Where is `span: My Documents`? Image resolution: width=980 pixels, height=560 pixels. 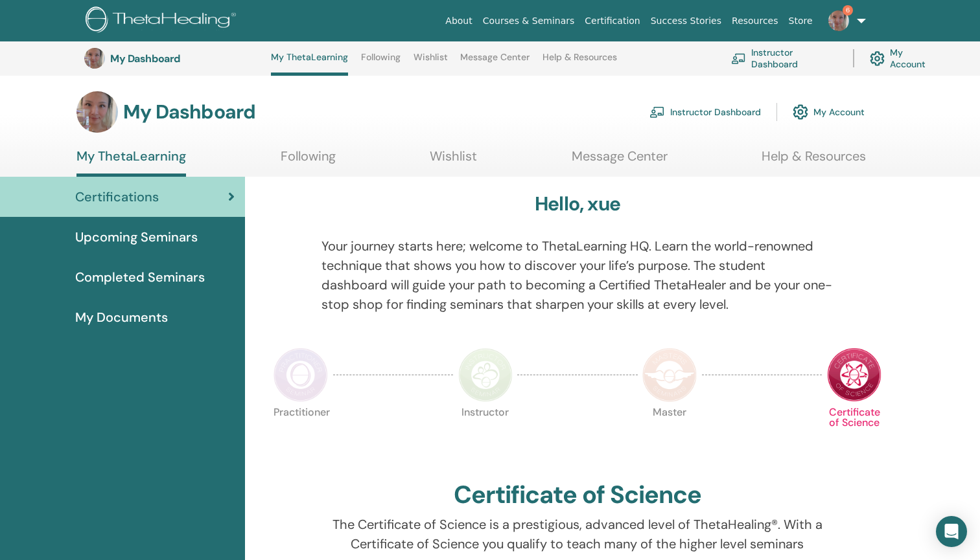 span: My Documents is located at coordinates (121, 317).